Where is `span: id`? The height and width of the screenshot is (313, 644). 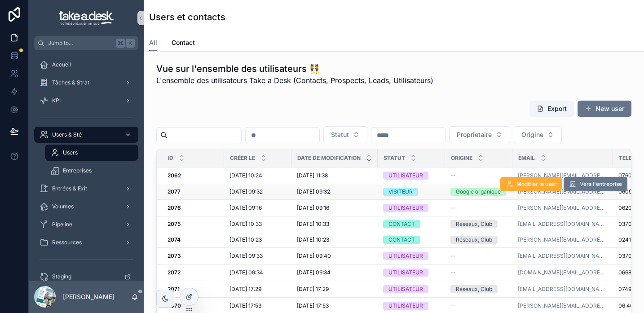 span: id is located at coordinates (171, 158).